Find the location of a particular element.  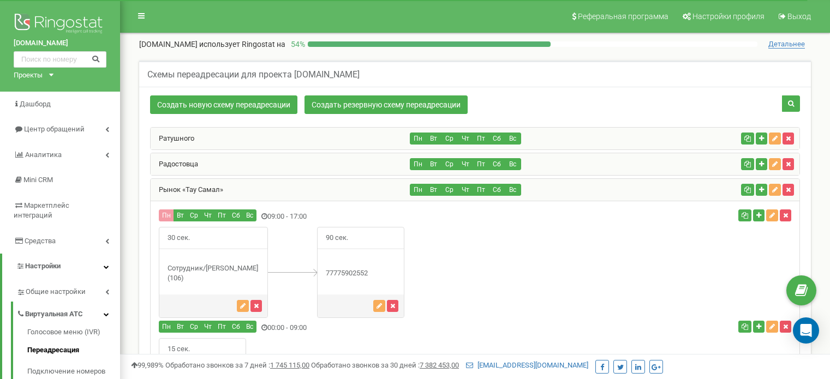

span: Маркетплейс интеграций is located at coordinates (41, 211).